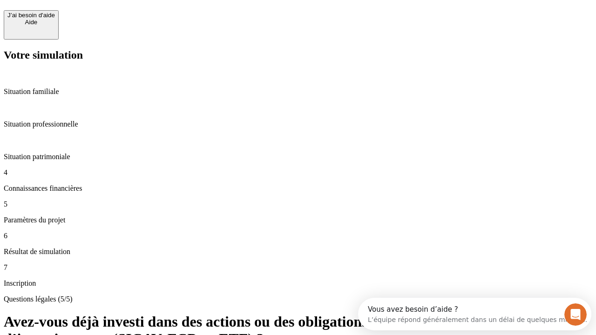 The width and height of the screenshot is (596, 335). What do you see at coordinates (31, 15) in the screenshot?
I see `div: J’ai besoin d'aide` at bounding box center [31, 15].